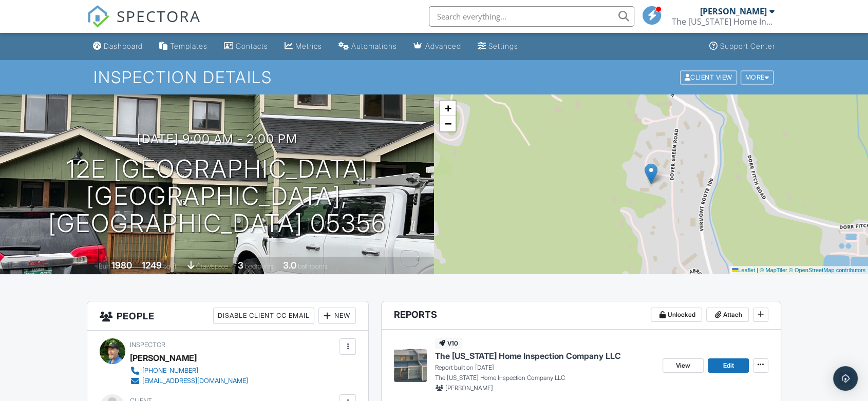 This screenshot has width=868, height=401. I want to click on a: Zoom out, so click(448, 123).